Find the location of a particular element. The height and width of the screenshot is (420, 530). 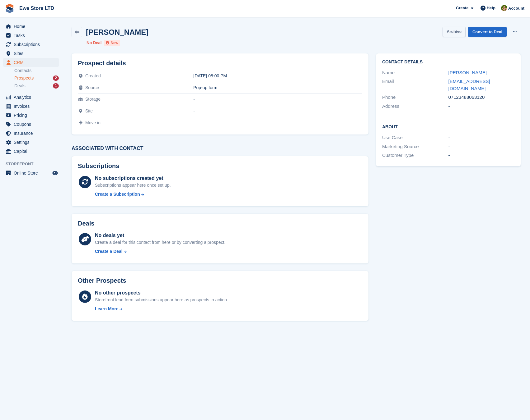

span: Capital is located at coordinates (32, 151).